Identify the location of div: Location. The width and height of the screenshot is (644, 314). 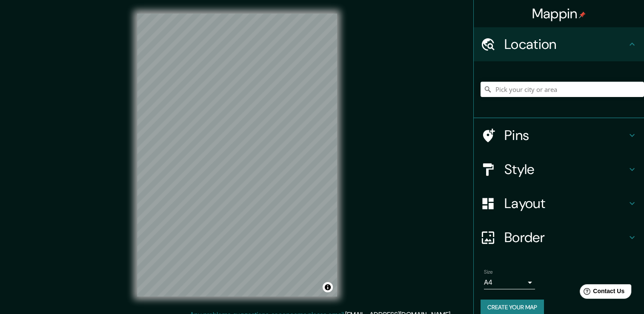
(559, 44).